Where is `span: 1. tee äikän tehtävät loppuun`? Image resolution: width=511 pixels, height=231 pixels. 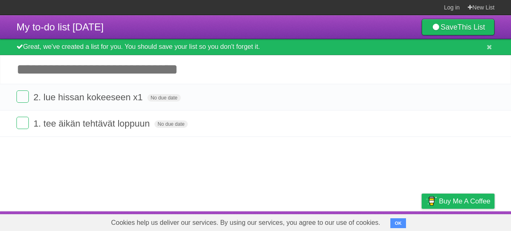
span: 1. tee äikän tehtävät loppuun is located at coordinates (93, 123).